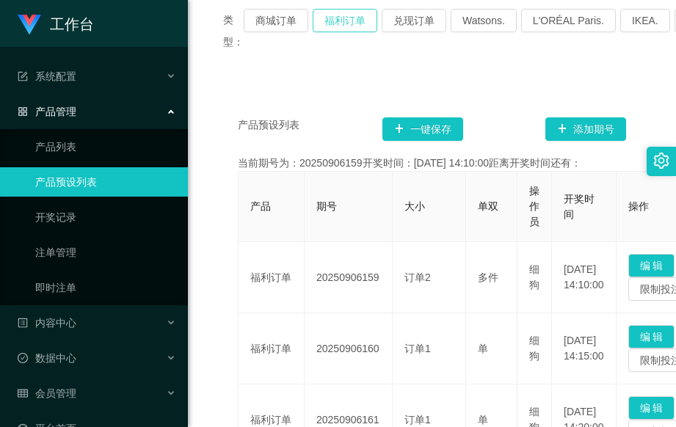  Describe the element at coordinates (418, 278) in the screenshot. I see `span: 订单2` at that location.